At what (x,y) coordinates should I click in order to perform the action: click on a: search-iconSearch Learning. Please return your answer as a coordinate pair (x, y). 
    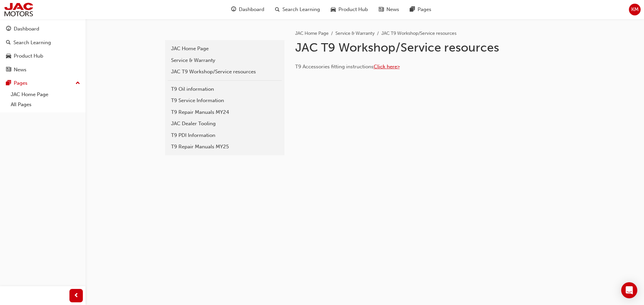
    Looking at the image, I should click on (297, 9).